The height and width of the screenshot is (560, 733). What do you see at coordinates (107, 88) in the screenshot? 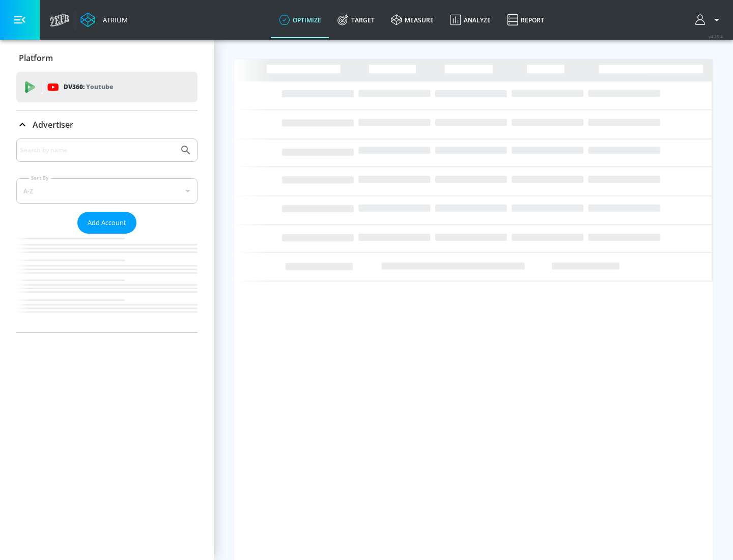
I see `div: DV360: Youtube` at bounding box center [107, 88].